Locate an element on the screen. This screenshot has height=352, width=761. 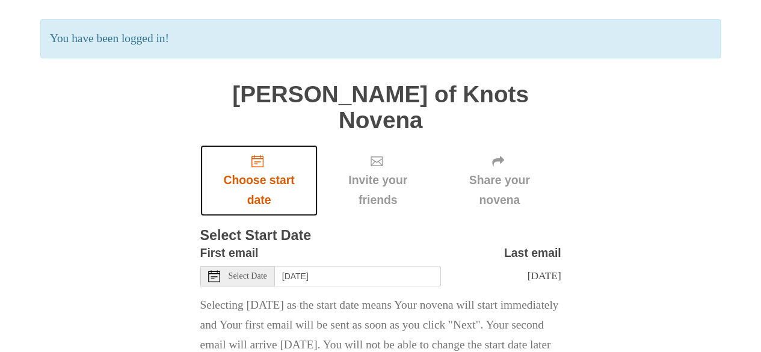
span: Choose start date is located at coordinates (259, 190).